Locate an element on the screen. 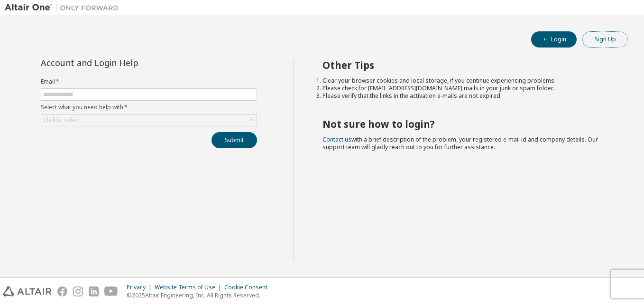  img: youtube.svg is located at coordinates (111, 291).